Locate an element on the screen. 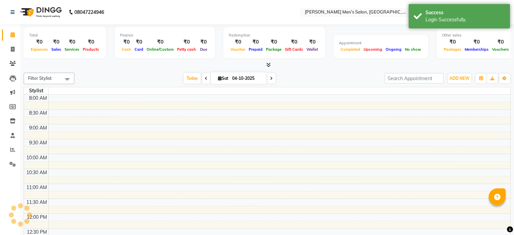 The height and width of the screenshot is (235, 514). span: Filter Stylist is located at coordinates (40, 78).